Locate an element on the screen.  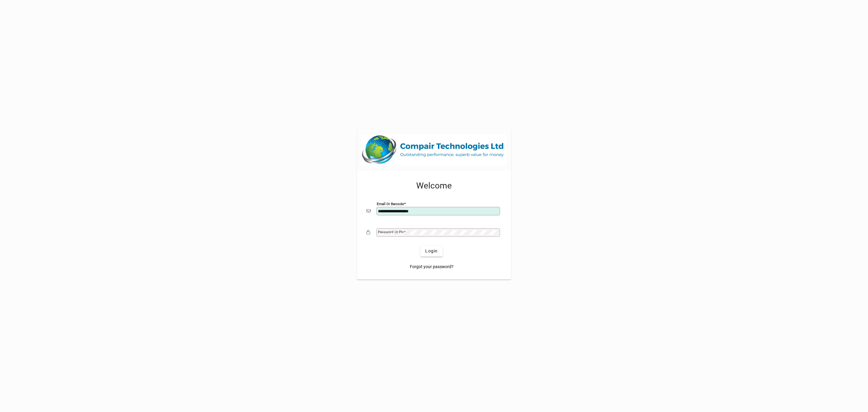
mat-label: Password or Pin is located at coordinates (391, 232).